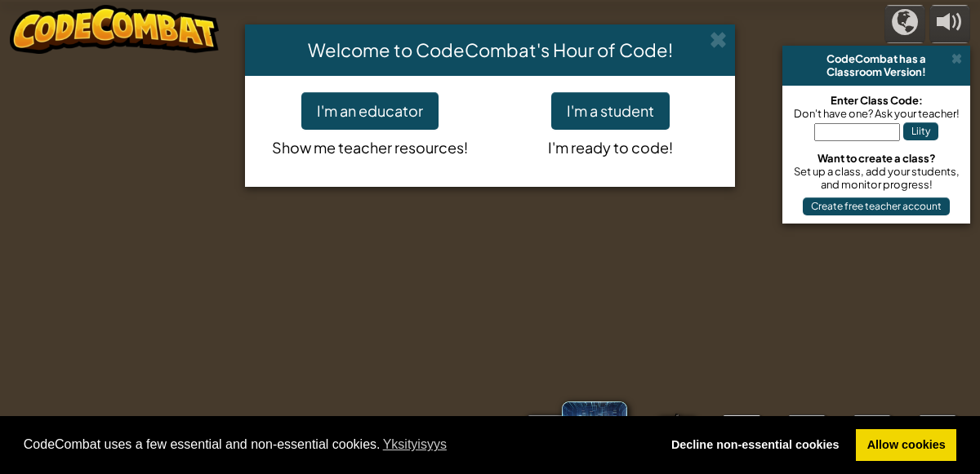  Describe the element at coordinates (610, 144) in the screenshot. I see `p: I'm ready to code!` at that location.